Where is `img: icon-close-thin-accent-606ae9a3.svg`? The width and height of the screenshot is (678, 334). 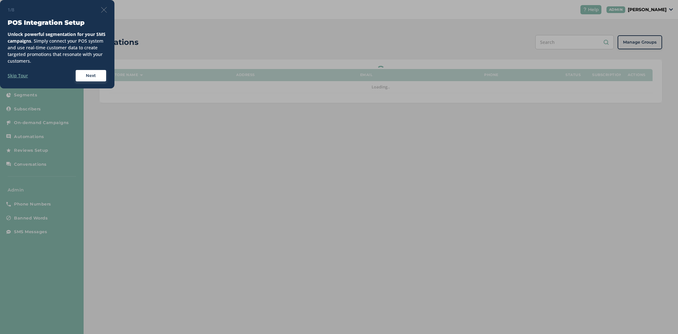 img: icon-close-thin-accent-606ae9a3.svg is located at coordinates (104, 10).